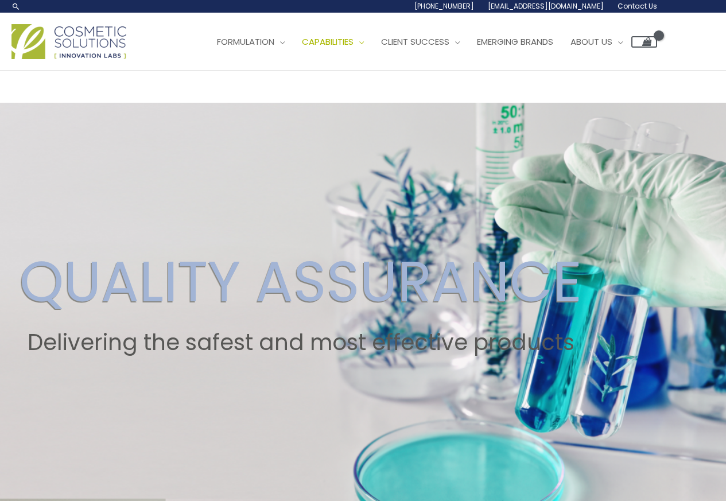 This screenshot has width=726, height=501. I want to click on span: Formulation, so click(246, 41).